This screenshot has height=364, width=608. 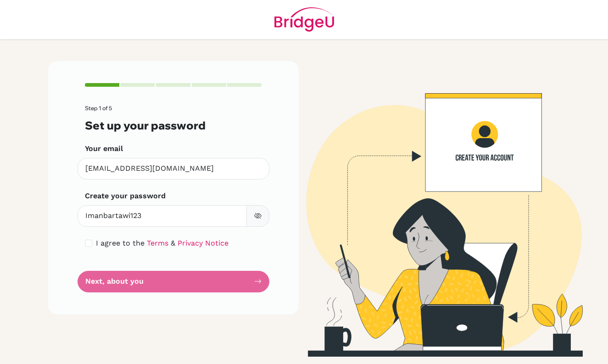 What do you see at coordinates (104, 149) in the screenshot?
I see `label: Your email` at bounding box center [104, 149].